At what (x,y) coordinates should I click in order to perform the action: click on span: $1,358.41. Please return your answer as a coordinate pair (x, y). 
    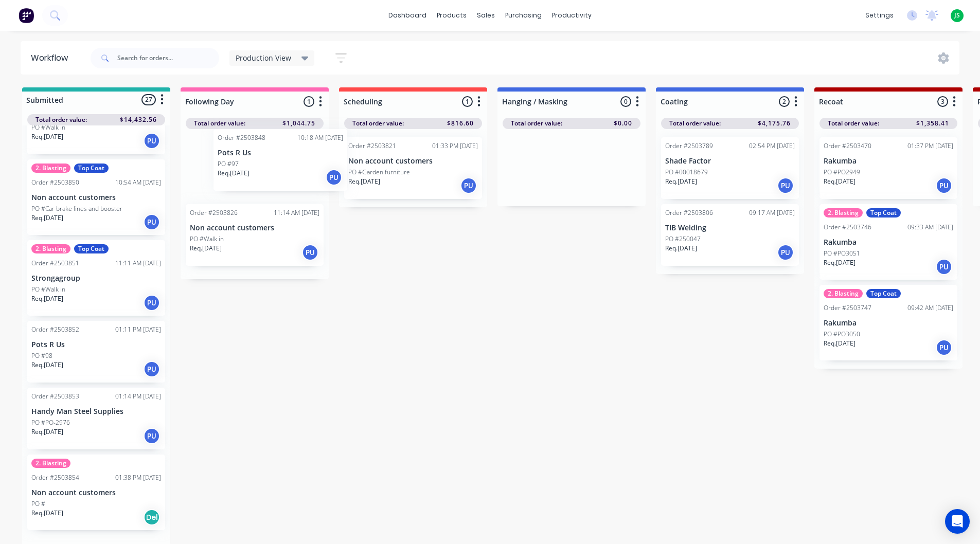
    Looking at the image, I should click on (932, 123).